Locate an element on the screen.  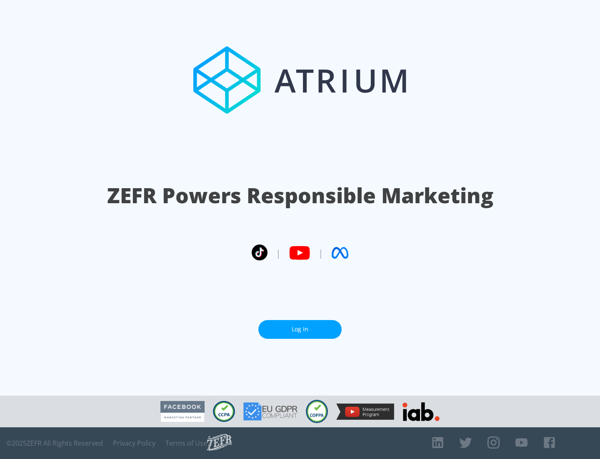
img: GDPR Compliant is located at coordinates (271, 411).